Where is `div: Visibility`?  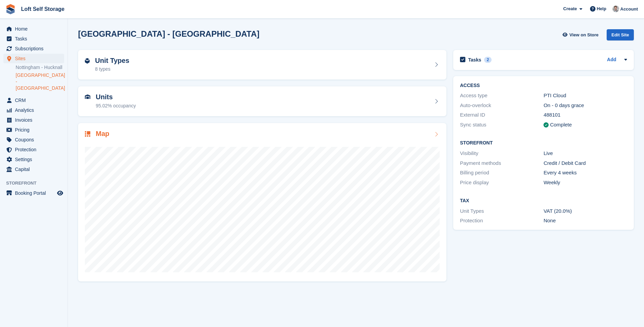
div: Visibility is located at coordinates (502, 153).